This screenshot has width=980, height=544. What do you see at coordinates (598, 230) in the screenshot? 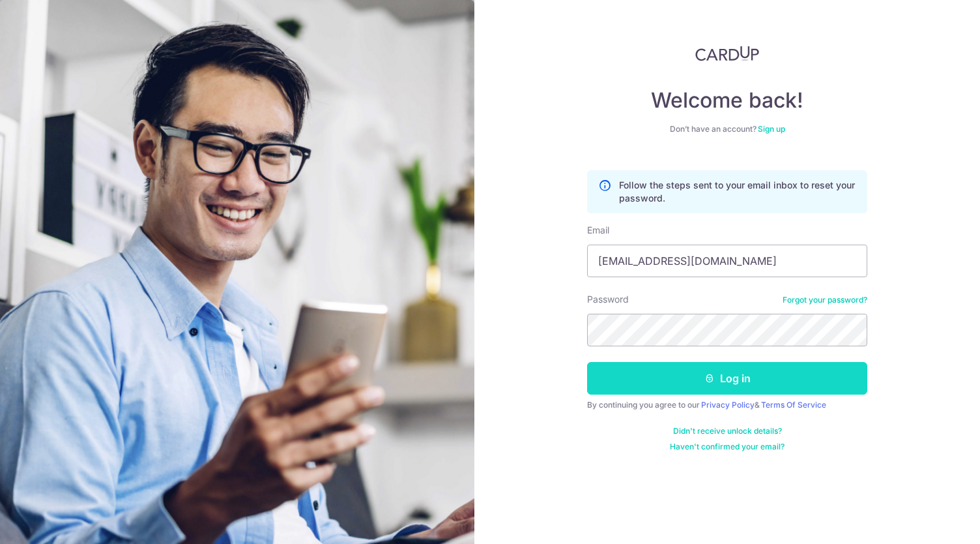
I see `label: Email` at bounding box center [598, 230].